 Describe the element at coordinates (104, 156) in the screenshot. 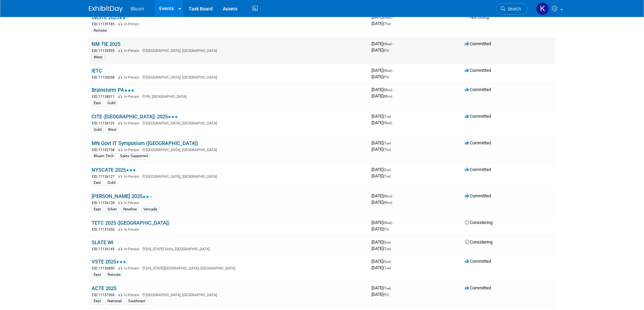

I see `div: Bluum Tech` at that location.